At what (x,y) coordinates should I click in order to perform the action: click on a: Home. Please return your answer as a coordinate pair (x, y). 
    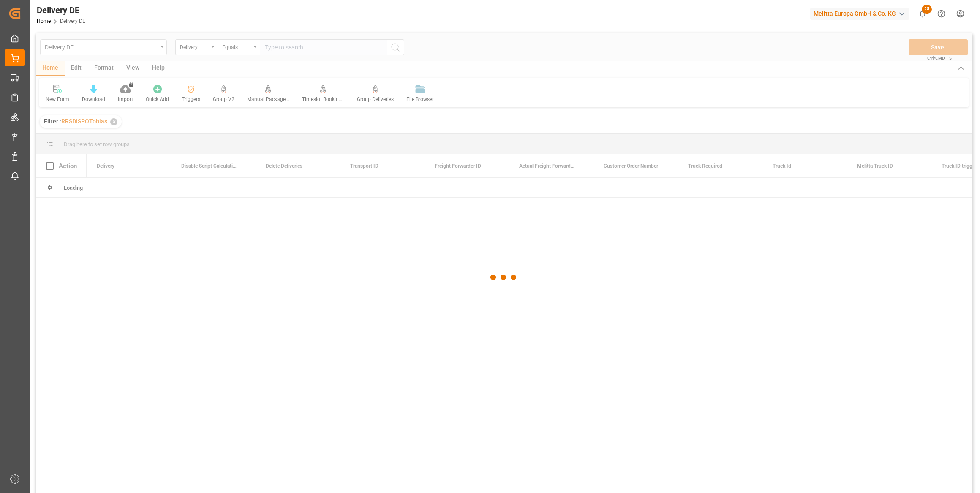
    Looking at the image, I should click on (43, 21).